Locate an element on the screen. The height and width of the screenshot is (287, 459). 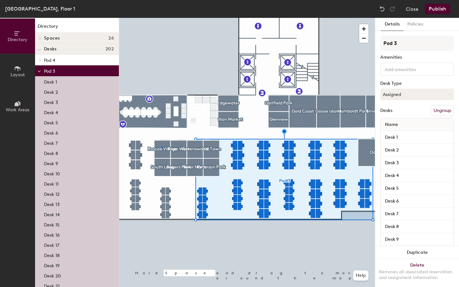
p: Desk 7 is located at coordinates (51, 142).